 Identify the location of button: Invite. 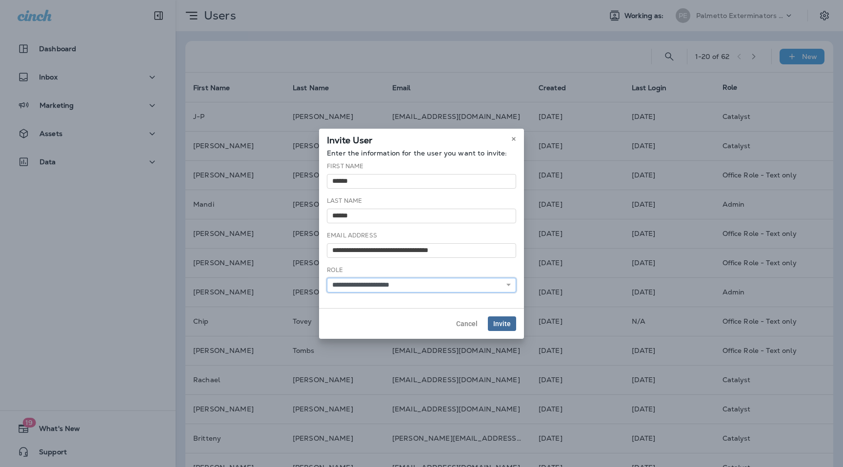
(502, 324).